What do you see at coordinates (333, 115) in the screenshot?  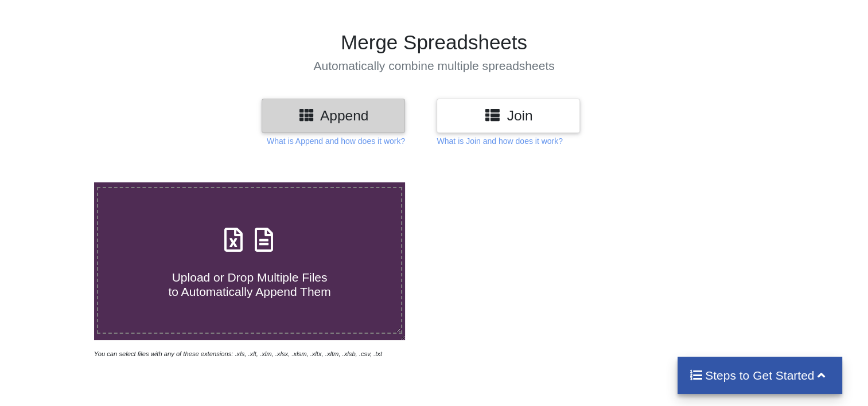 I see `h3: Append` at bounding box center [333, 115].